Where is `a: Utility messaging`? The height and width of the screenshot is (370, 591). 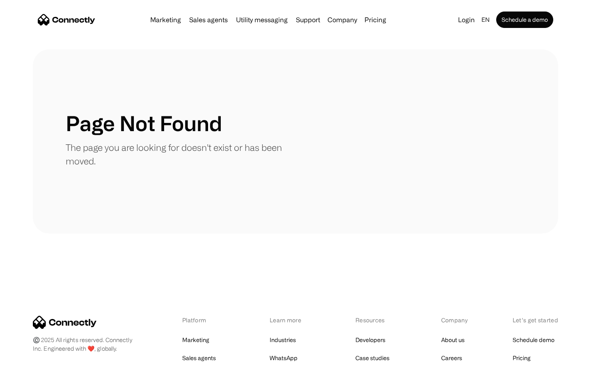
a: Utility messaging is located at coordinates (262, 20).